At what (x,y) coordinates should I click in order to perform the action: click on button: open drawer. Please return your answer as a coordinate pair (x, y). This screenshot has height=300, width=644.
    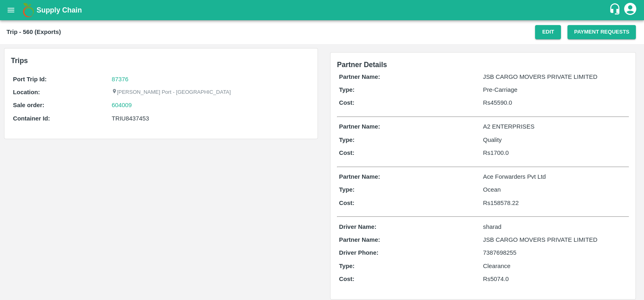
    Looking at the image, I should click on (11, 10).